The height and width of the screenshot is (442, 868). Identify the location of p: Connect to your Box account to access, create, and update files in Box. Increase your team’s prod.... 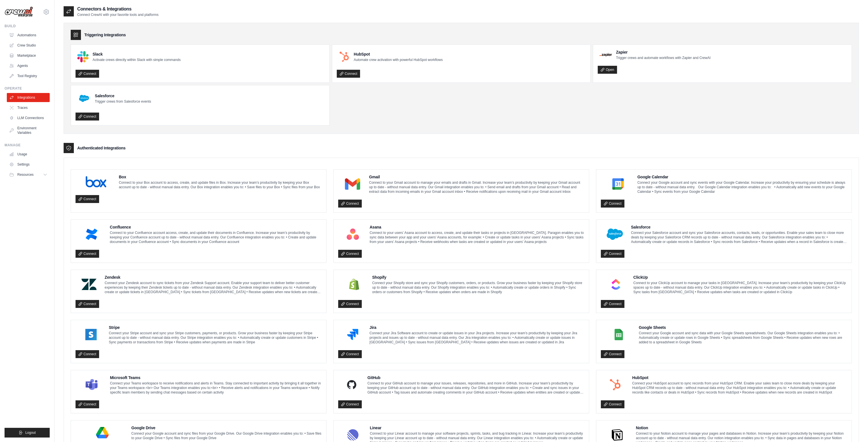
(220, 185).